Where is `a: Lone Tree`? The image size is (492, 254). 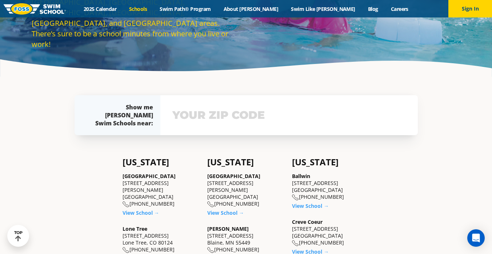 a: Lone Tree is located at coordinates (135, 229).